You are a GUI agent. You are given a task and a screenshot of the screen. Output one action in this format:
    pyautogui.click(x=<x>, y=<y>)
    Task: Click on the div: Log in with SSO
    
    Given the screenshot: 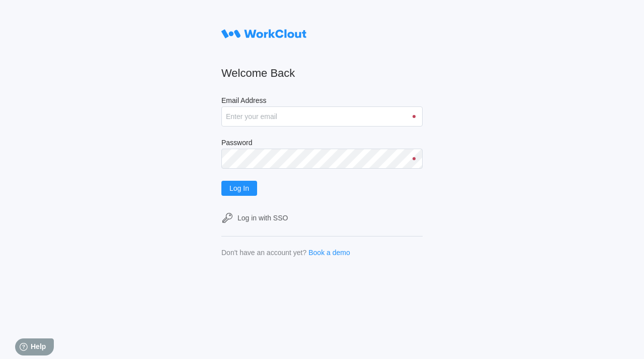 What is the action you would take?
    pyautogui.click(x=263, y=218)
    